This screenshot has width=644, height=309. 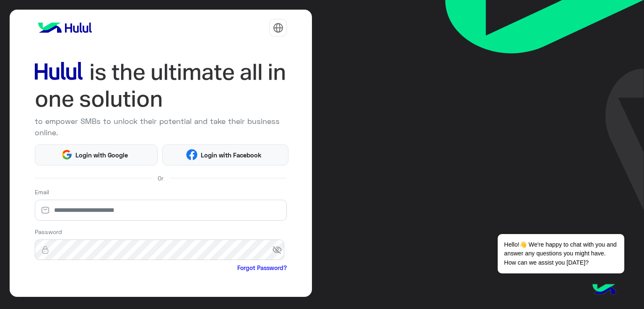 I want to click on img: Google, so click(x=67, y=154).